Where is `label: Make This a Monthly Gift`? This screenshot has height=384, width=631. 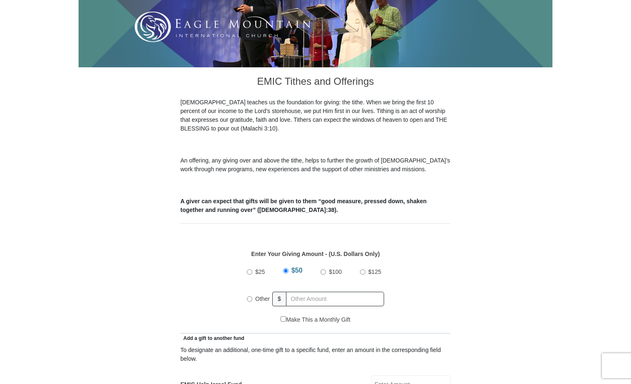
label: Make This a Monthly Gift is located at coordinates (315, 319).